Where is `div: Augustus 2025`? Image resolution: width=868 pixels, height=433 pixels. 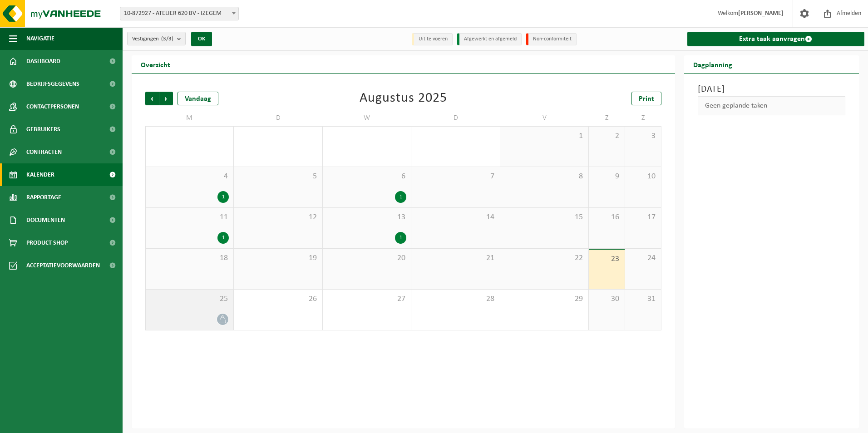 div: Augustus 2025 is located at coordinates (403, 98).